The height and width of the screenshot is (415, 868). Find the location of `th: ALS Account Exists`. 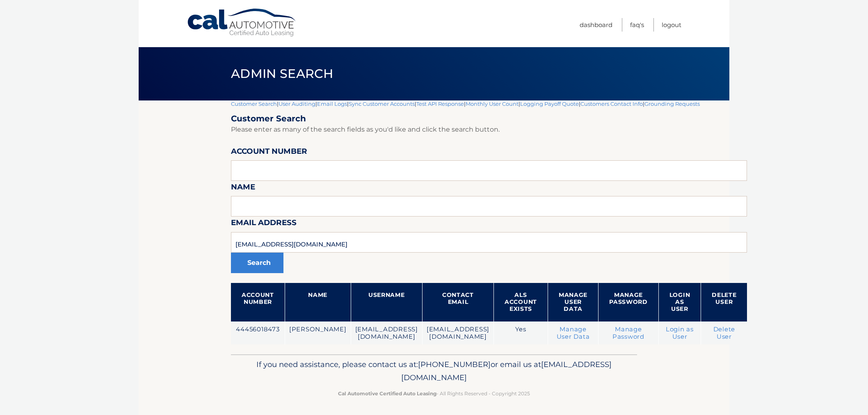

th: ALS Account Exists is located at coordinates (521, 302).